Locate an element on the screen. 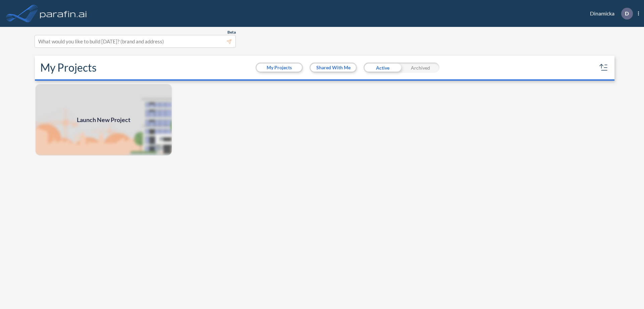 The image size is (644, 309). h2: My Projects is located at coordinates (68, 68).